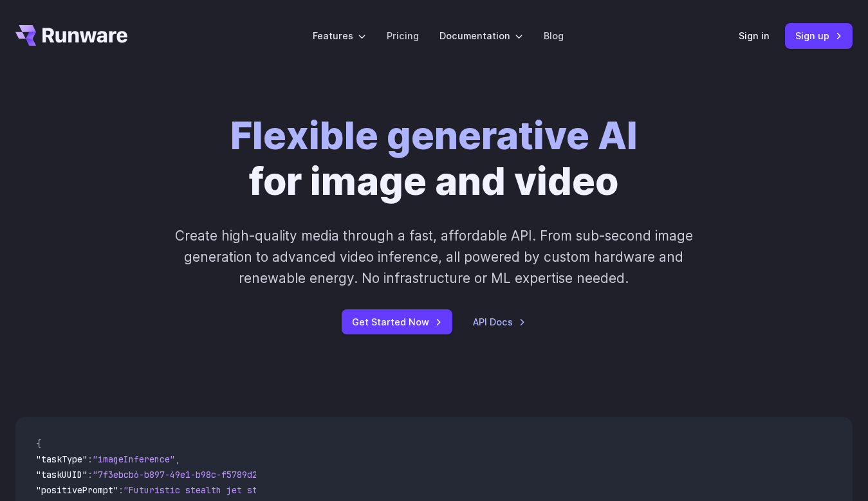  What do you see at coordinates (397, 321) in the screenshot?
I see `a: Get Started Now` at bounding box center [397, 321].